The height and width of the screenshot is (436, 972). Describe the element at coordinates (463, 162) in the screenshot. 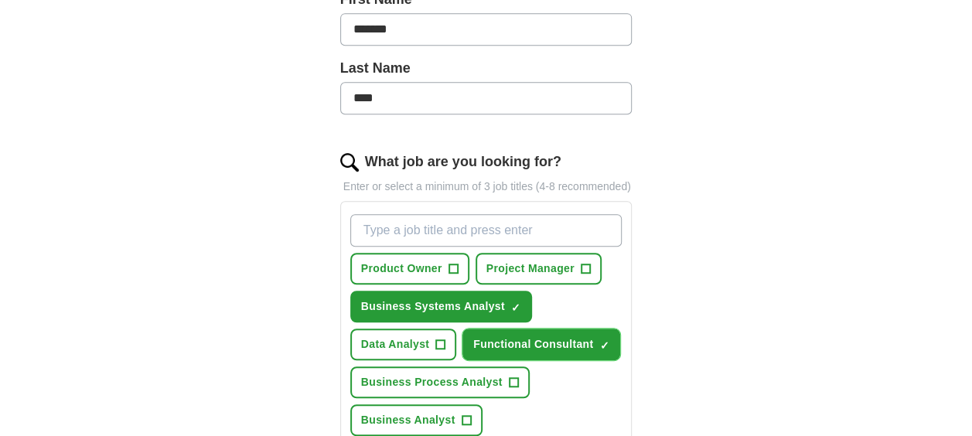

I see `label: What job are you looking for?` at that location.